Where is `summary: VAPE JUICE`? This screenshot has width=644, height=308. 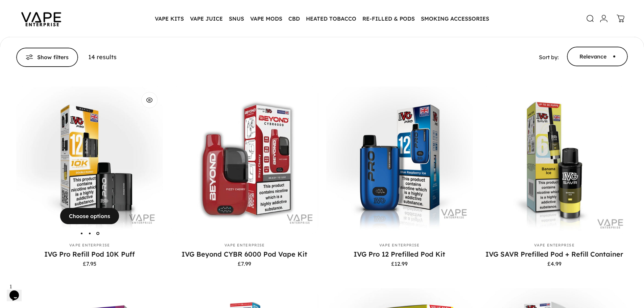 summary: VAPE JUICE is located at coordinates (206, 19).